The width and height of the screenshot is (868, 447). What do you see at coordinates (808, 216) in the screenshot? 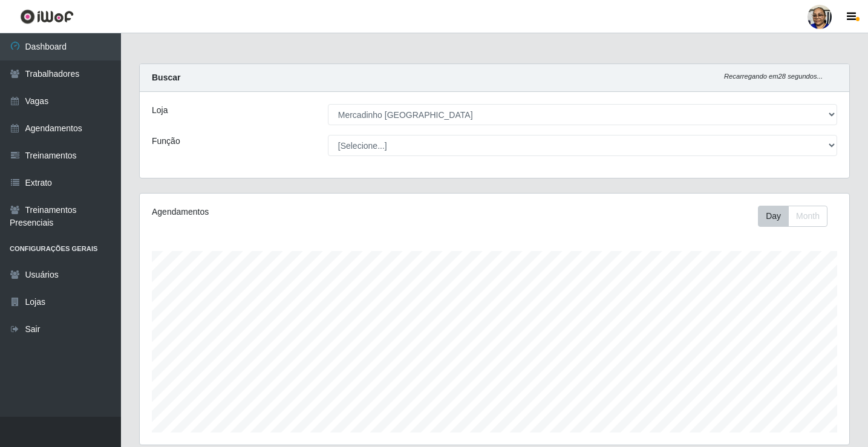
I see `button: Month` at bounding box center [808, 216].